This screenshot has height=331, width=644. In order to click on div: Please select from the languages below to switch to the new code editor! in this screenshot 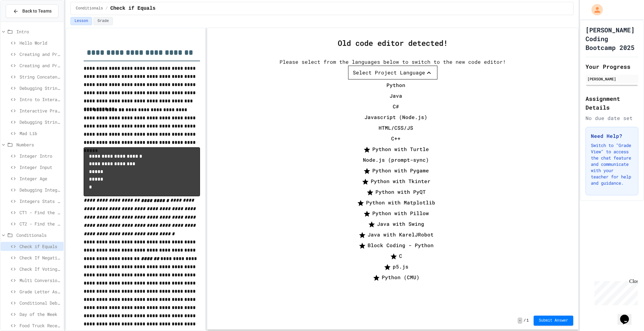, I will do `click(393, 62)`.